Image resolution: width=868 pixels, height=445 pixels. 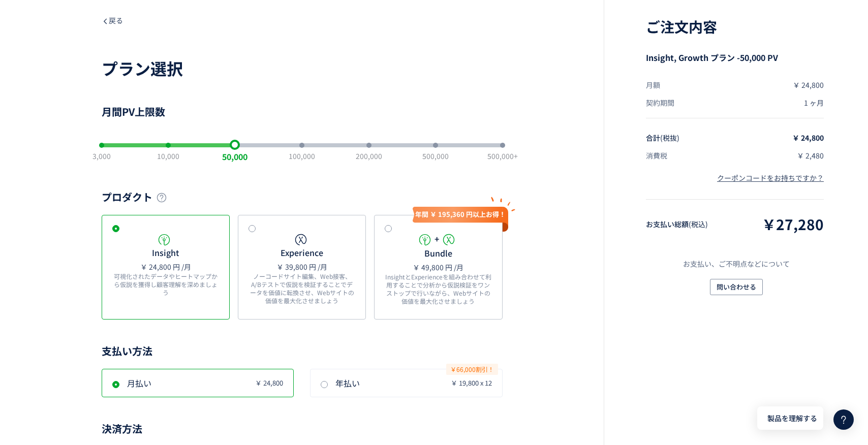 I want to click on span: お支払い総額, so click(x=677, y=224).